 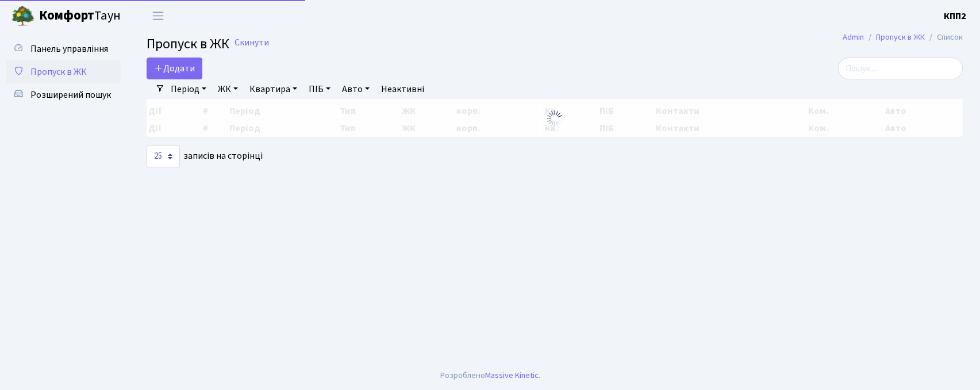 I want to click on img: Обробка..., so click(x=555, y=119).